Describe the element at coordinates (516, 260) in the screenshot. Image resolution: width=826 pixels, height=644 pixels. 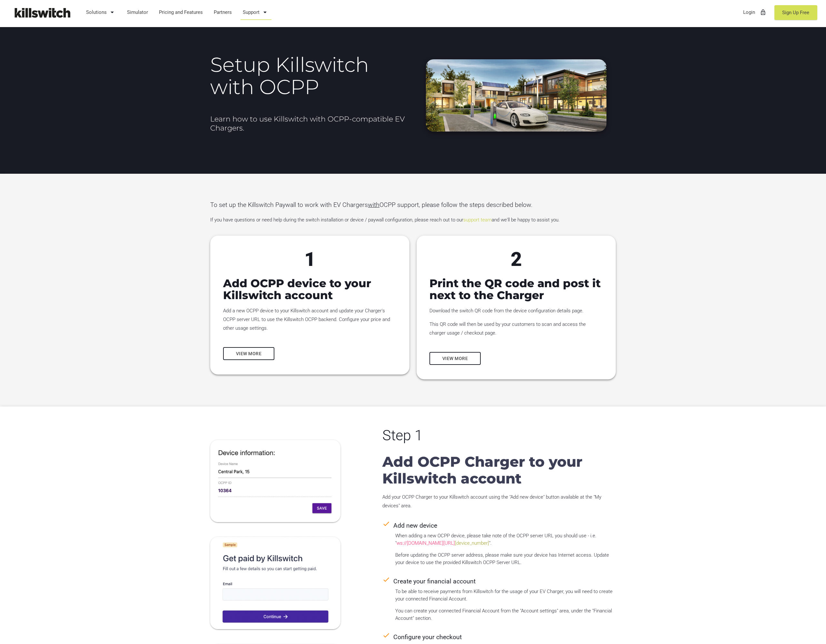
I see `div: 2` at that location.